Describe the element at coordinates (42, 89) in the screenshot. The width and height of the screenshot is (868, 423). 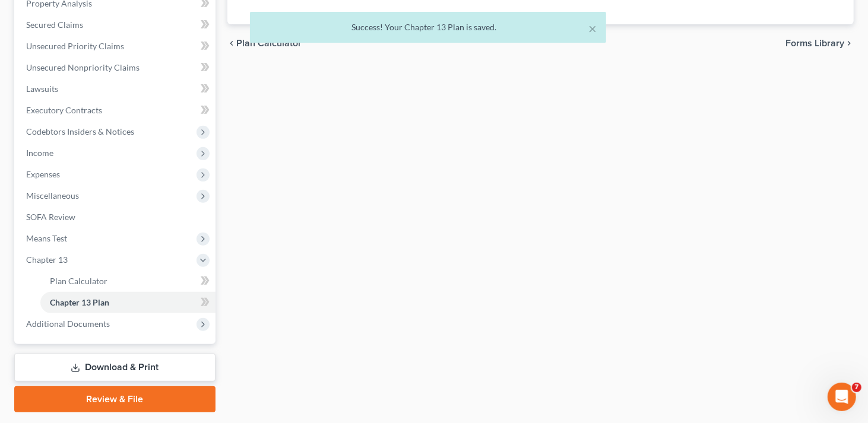
I see `span: Lawsuits` at that location.